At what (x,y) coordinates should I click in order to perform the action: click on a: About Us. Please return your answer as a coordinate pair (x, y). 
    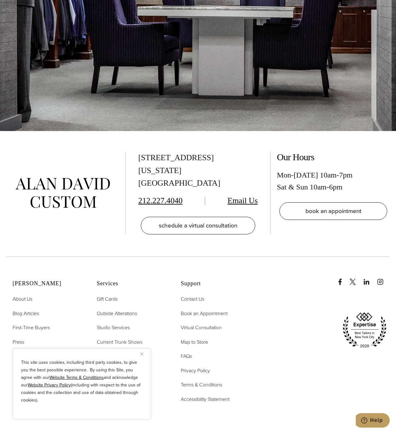
    Looking at the image, I should click on (22, 299).